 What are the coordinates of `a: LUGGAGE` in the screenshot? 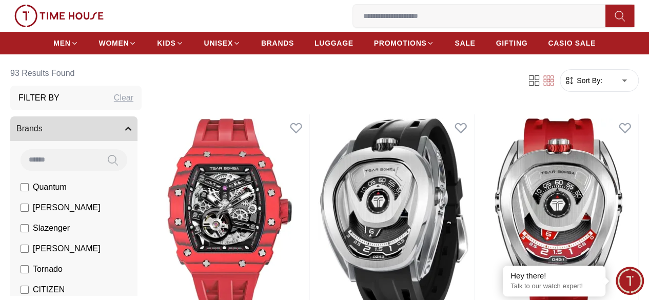 It's located at (334, 43).